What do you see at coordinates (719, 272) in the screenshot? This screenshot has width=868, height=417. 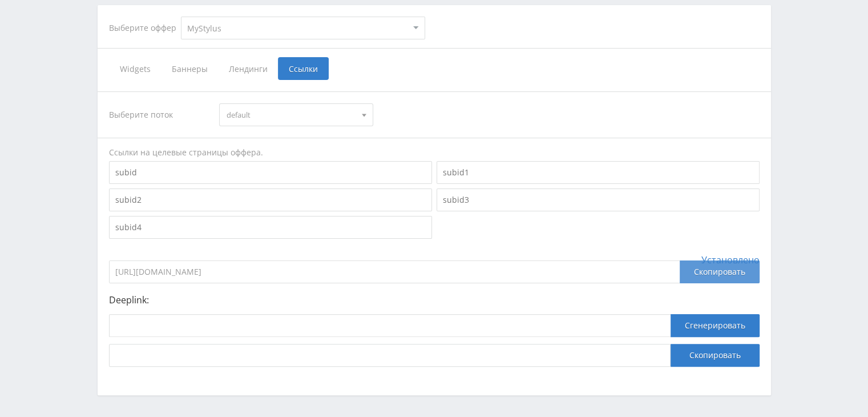 I see `div: Скопировать` at bounding box center [719, 272].